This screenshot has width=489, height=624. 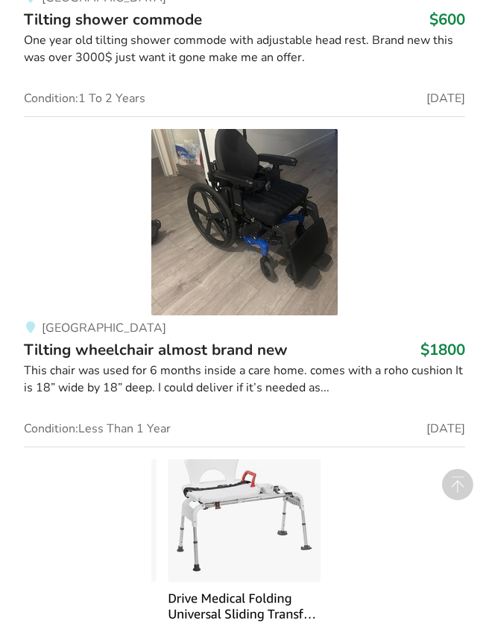 What do you see at coordinates (443, 350) in the screenshot?
I see `h3: $1800` at bounding box center [443, 350].